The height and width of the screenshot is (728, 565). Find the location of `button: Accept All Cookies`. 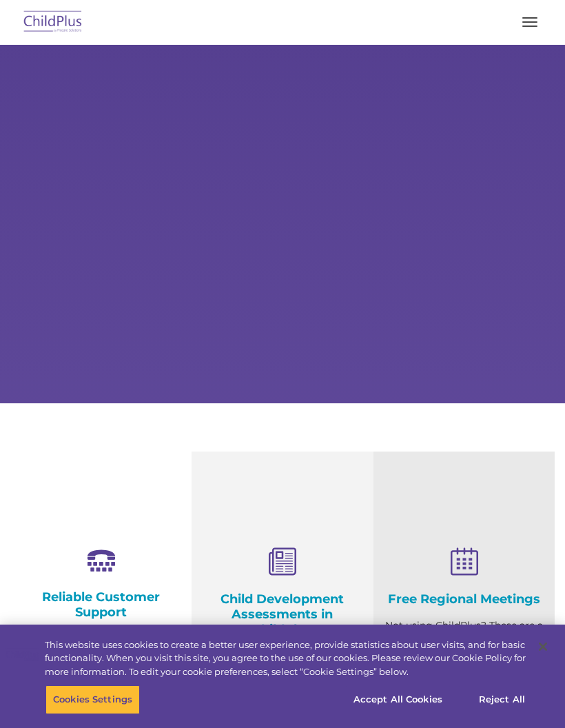

button: Accept All Cookies is located at coordinates (398, 699).